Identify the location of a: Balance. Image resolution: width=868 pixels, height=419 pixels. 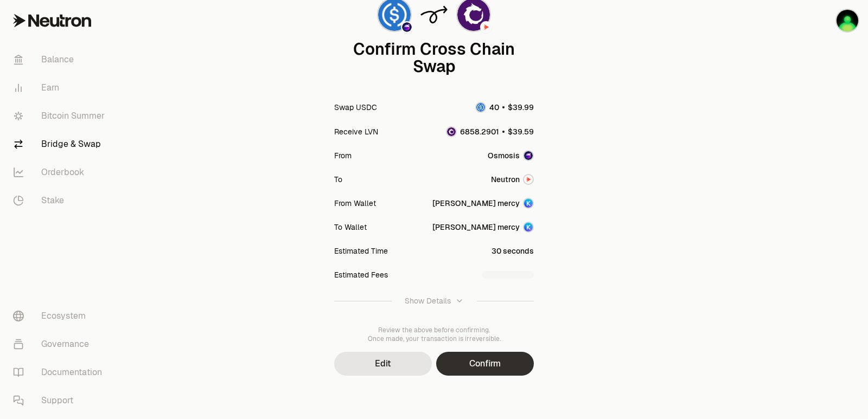
(60, 60).